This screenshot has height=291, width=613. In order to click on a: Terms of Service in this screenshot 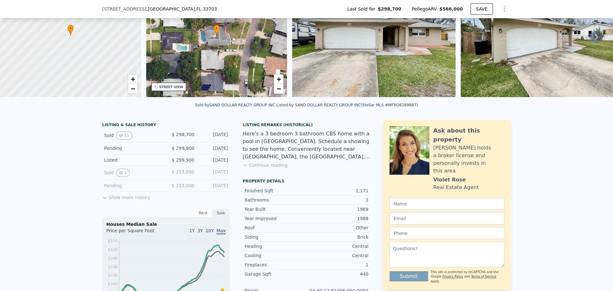, I will do `click(483, 276)`.